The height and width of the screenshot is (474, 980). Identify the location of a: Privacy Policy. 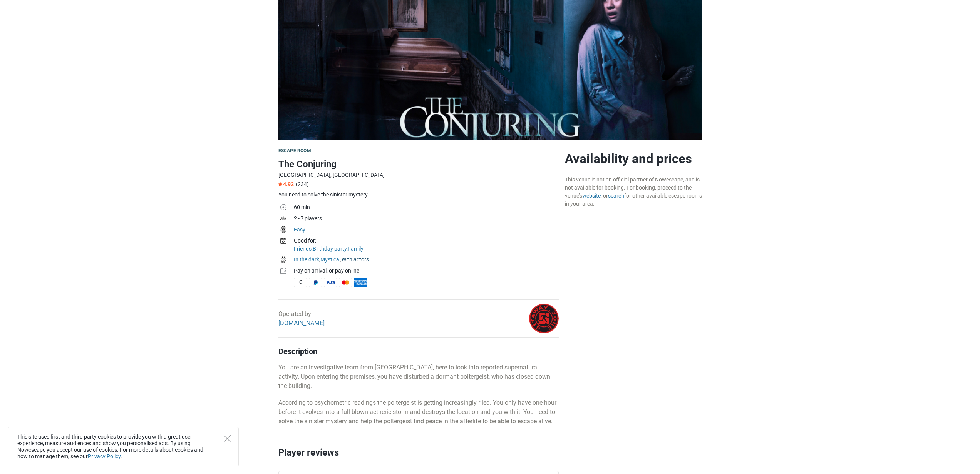
(104, 456).